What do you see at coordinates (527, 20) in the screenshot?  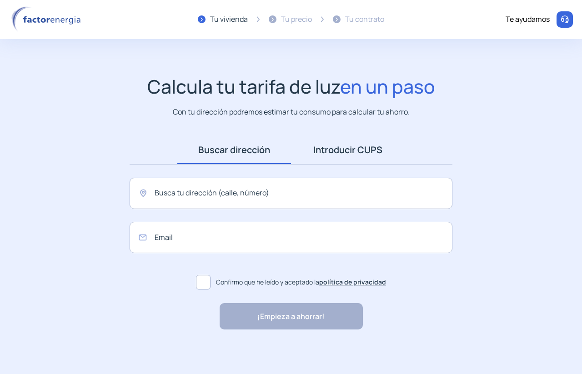 I see `div: Te ayudamos` at bounding box center [527, 20].